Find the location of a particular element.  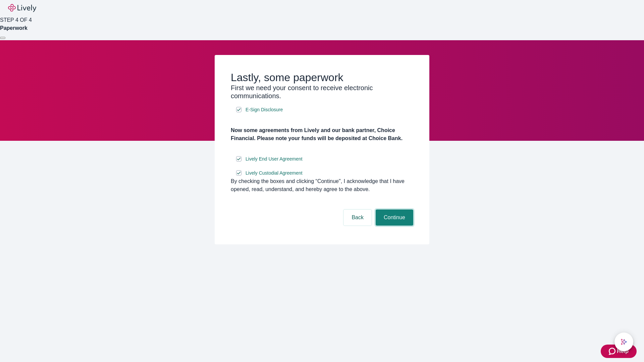

button: Zendesk support iconHelp is located at coordinates (619, 351).